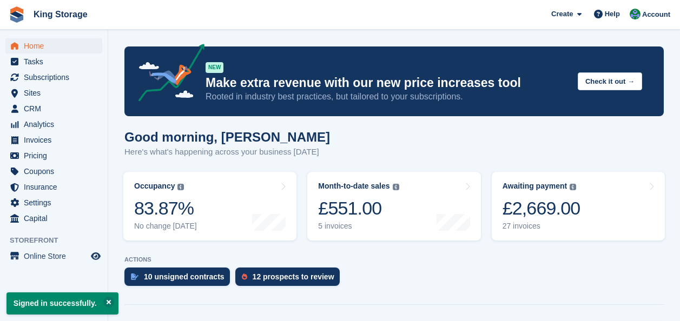 The image size is (680, 321). What do you see at coordinates (358, 208) in the screenshot?
I see `div: £551.00` at bounding box center [358, 208].